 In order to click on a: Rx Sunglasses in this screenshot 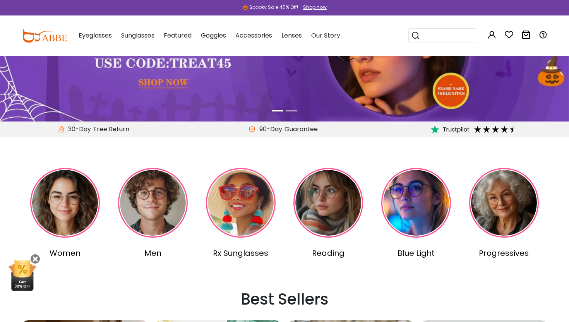, I will do `click(240, 213)`.